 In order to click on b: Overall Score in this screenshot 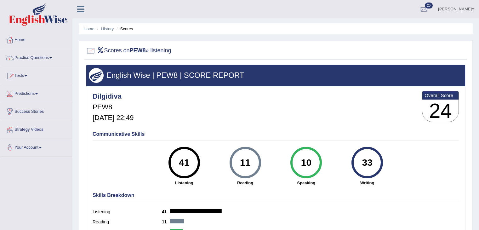, I will do `click(440, 95)`.